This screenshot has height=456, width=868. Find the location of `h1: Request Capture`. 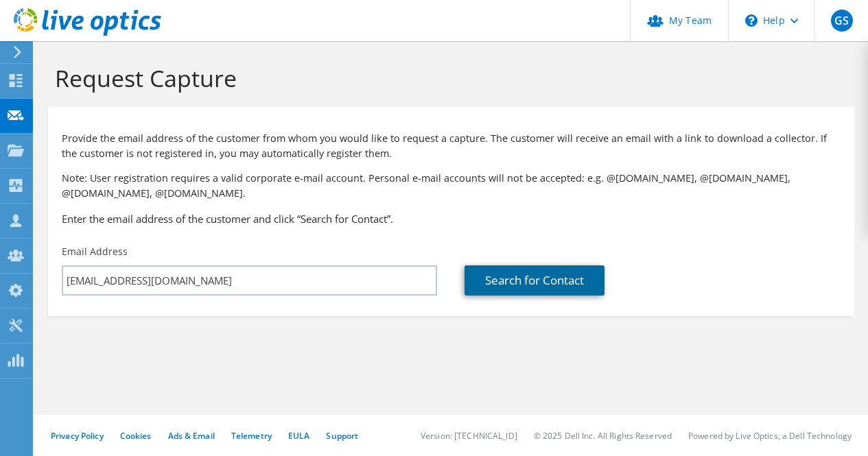

h1: Request Capture is located at coordinates (447, 78).